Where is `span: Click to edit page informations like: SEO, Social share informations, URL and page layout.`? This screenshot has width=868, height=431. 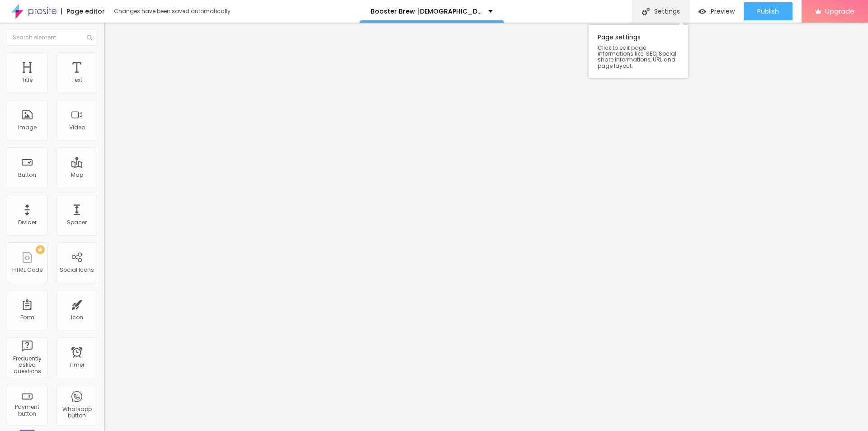
span: Click to edit page informations like: SEO, Social share informations, URL and page layout. is located at coordinates (638, 57).